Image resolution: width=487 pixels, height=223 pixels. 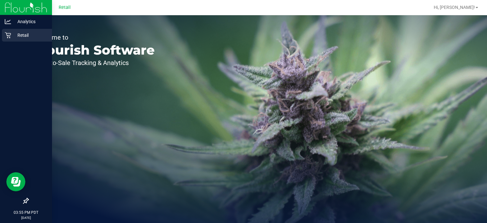 What do you see at coordinates (8, 22) in the screenshot?
I see `inline-svg: Analytics` at bounding box center [8, 22].